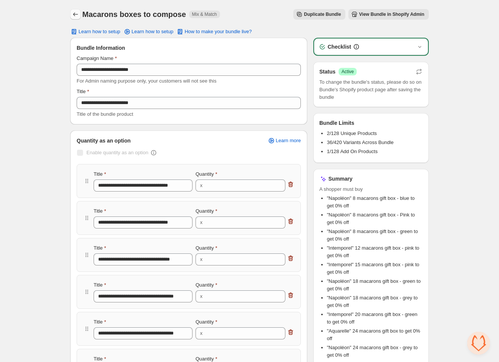 The height and width of the screenshot is (362, 499). I want to click on h3: Summary, so click(341, 179).